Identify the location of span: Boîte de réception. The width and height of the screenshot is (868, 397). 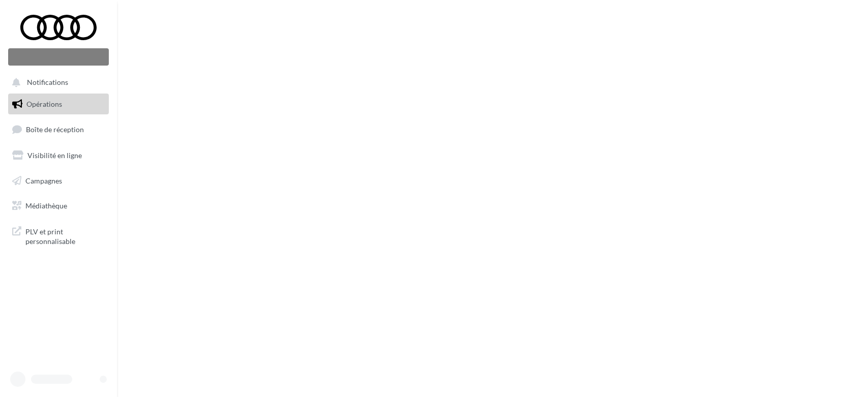
(55, 129).